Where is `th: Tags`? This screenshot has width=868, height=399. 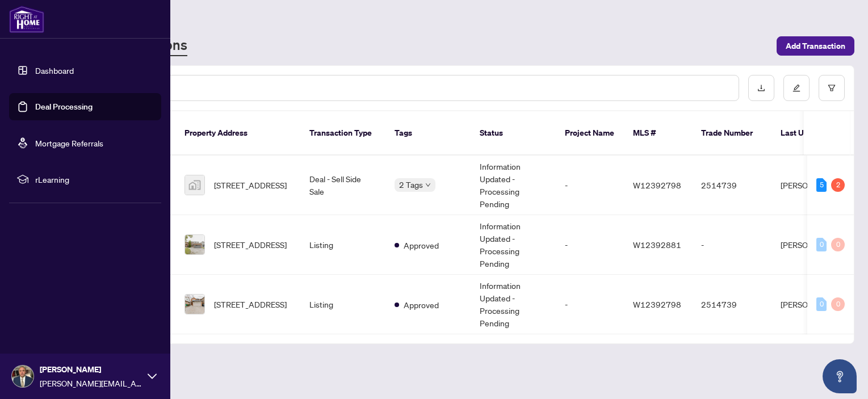
th: Tags is located at coordinates (428, 133).